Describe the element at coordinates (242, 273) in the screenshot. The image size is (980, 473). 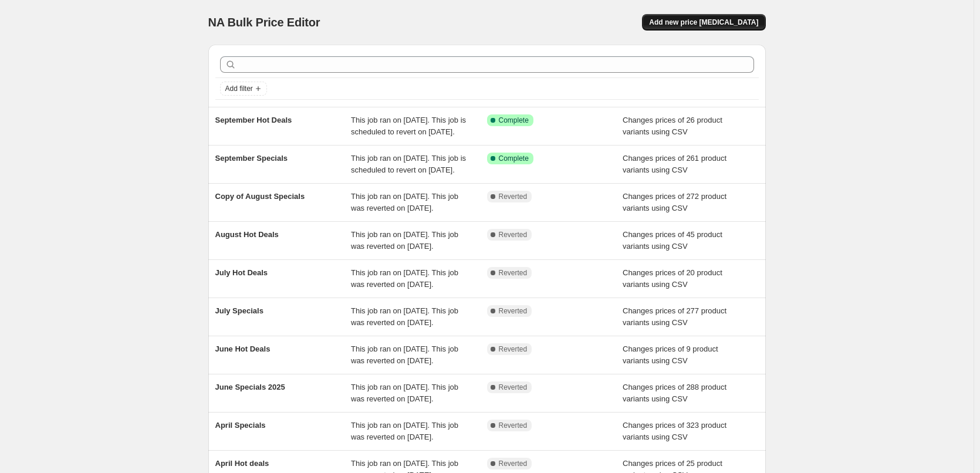
I see `span: July Hot Deals` at that location.